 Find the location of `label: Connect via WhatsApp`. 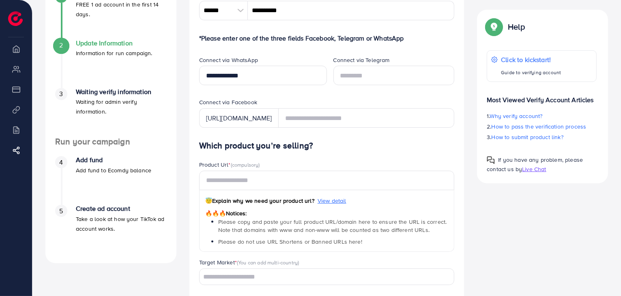

label: Connect via WhatsApp is located at coordinates (229, 60).